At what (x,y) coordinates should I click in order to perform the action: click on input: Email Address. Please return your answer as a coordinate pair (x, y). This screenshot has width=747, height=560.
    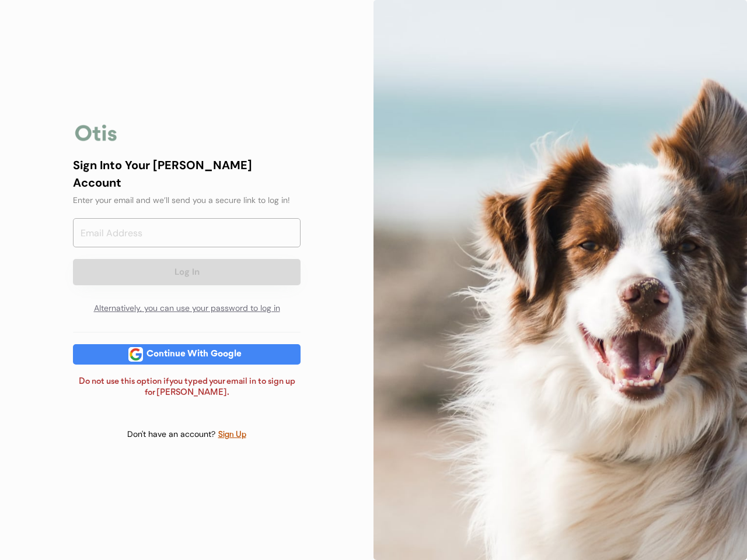
    Looking at the image, I should click on (187, 233).